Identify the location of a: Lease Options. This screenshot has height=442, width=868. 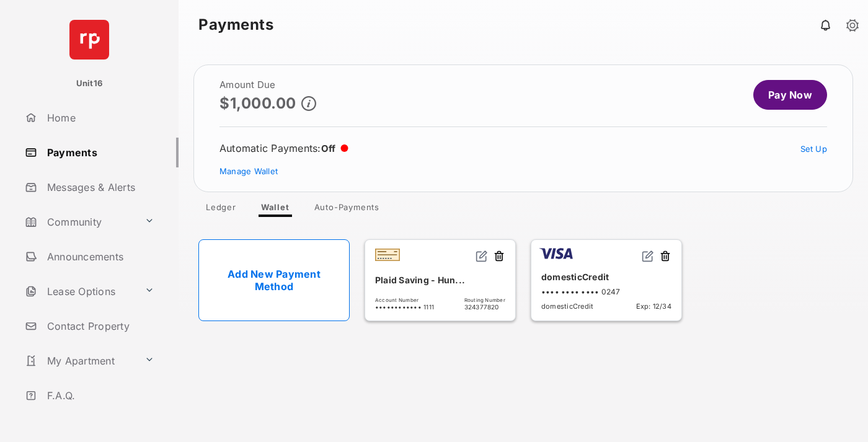
(80, 292).